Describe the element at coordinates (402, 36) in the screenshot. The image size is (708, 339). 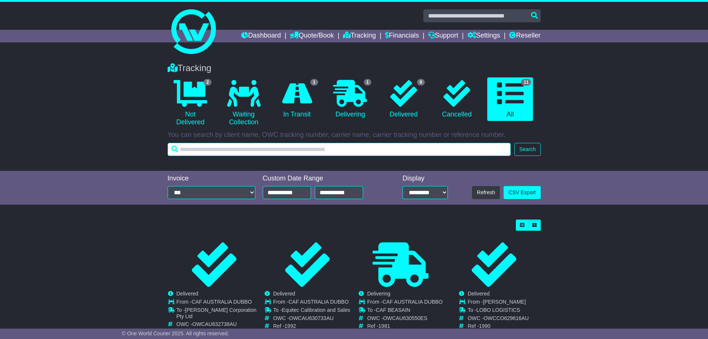
I see `a: Financials` at that location.